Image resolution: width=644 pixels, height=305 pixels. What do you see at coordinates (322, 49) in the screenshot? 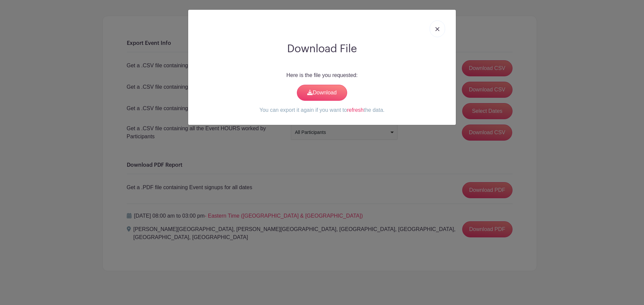
I see `h2: Download File` at bounding box center [322, 49].